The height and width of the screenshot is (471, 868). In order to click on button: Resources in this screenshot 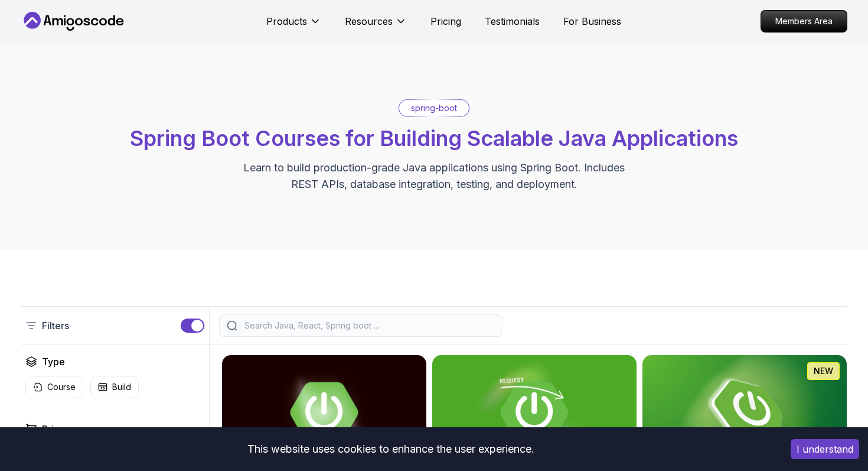, I will do `click(376, 26)`.